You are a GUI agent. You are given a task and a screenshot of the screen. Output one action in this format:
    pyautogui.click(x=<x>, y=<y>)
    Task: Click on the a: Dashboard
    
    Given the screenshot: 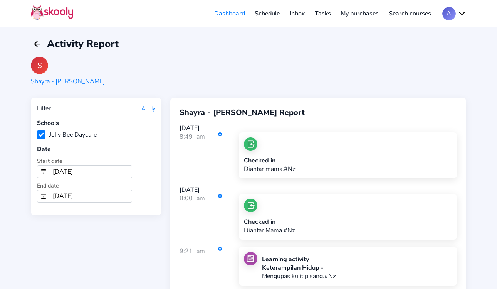 What is the action you would take?
    pyautogui.click(x=230, y=13)
    